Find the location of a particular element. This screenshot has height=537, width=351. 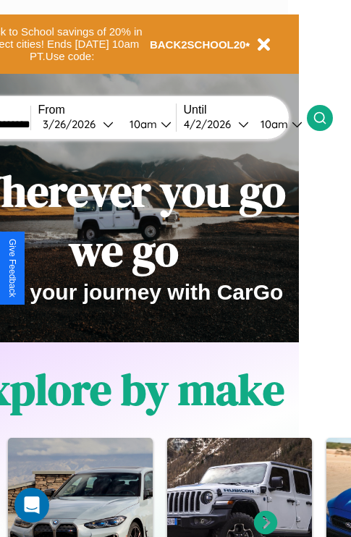

b: BACK2SCHOOL20 is located at coordinates (198, 44).